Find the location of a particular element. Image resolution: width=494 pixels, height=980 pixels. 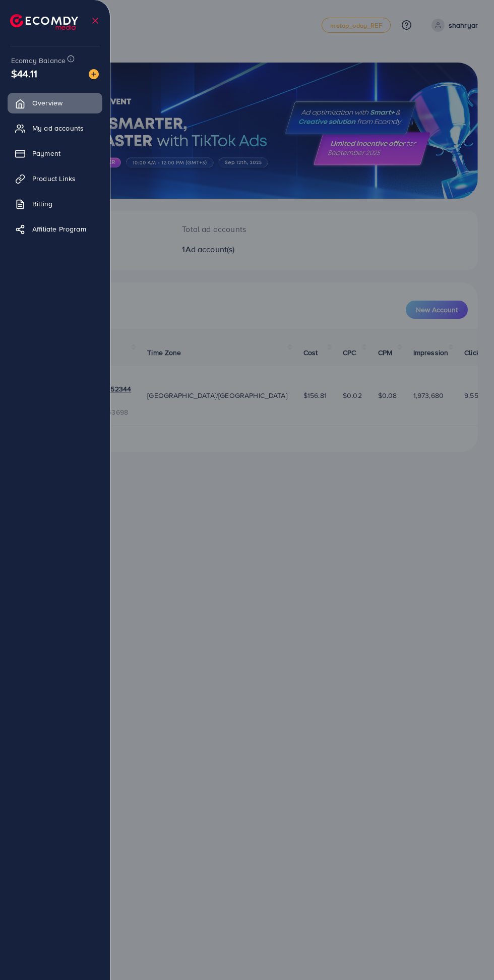

a: Billing is located at coordinates (55, 204).